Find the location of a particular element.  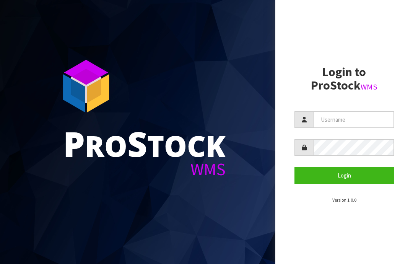

span: P is located at coordinates (74, 143).